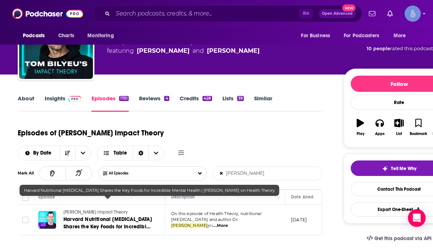  Describe the element at coordinates (206, 14) in the screenshot. I see `input: Search podcasts, credits, & more...` at that location.